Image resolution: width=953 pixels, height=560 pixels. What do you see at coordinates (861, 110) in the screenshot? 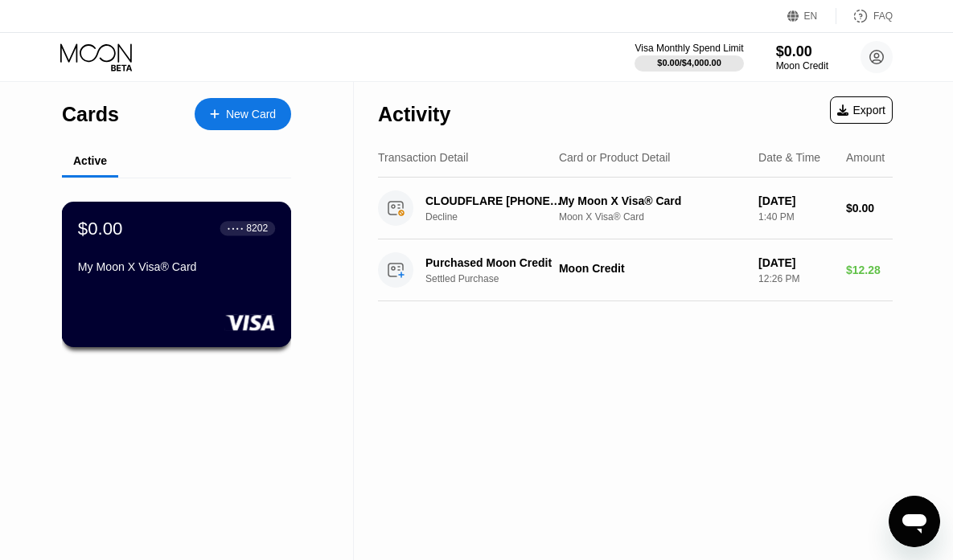
I see `div: Export` at bounding box center [861, 110].